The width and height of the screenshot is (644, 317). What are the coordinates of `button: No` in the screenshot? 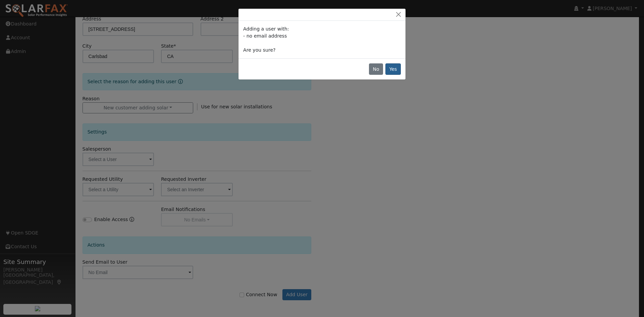 It's located at (376, 69).